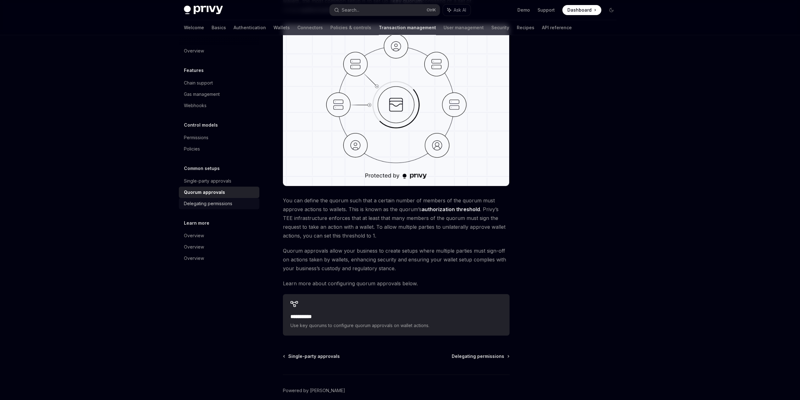 Image resolution: width=800 pixels, height=400 pixels. What do you see at coordinates (219, 28) in the screenshot?
I see `a: Basics` at bounding box center [219, 28].